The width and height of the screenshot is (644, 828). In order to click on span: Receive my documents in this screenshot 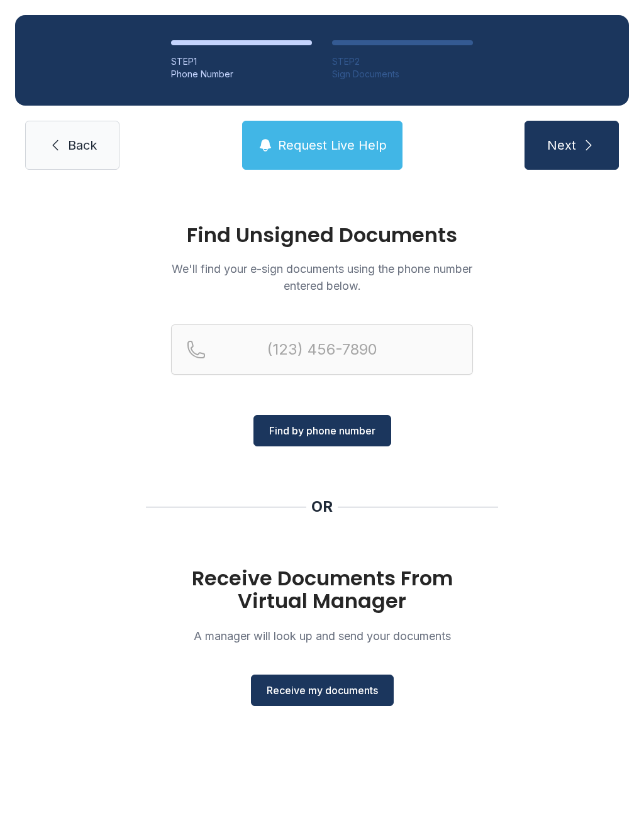, I will do `click(322, 690)`.